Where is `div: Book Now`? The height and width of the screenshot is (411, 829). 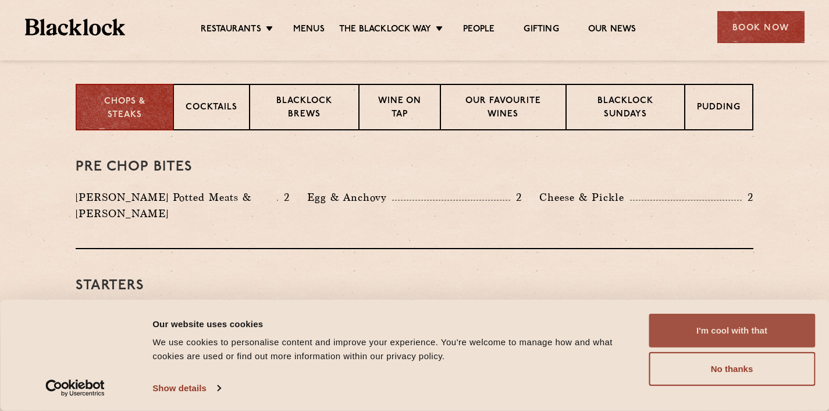
div: Book Now is located at coordinates (761, 27).